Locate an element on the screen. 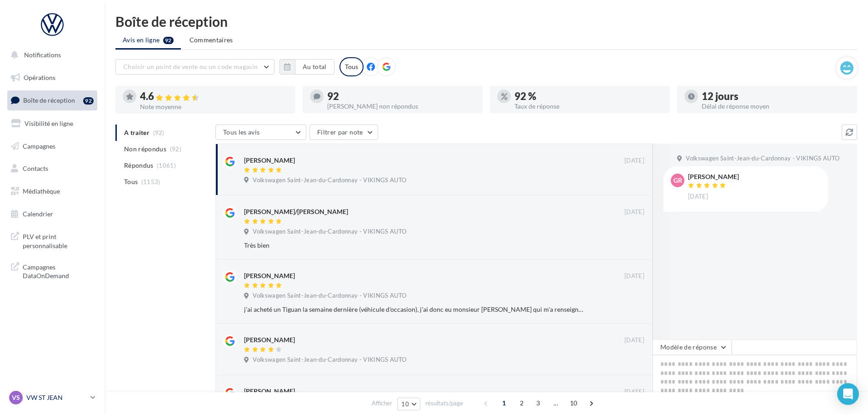 Image resolution: width=868 pixels, height=414 pixels. button: Choisir un point de vente ou un code magasin is located at coordinates (195, 67).